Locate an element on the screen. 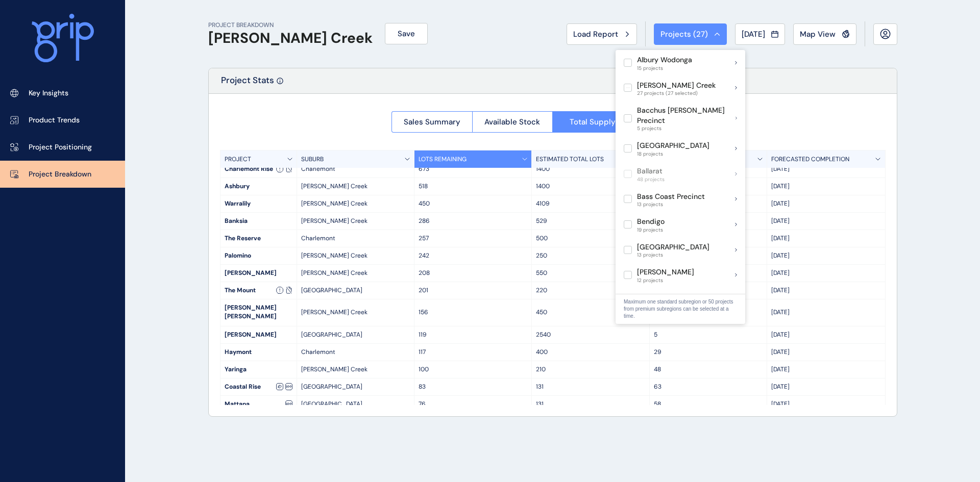 The width and height of the screenshot is (980, 482). p: SUBURB is located at coordinates (313, 159).